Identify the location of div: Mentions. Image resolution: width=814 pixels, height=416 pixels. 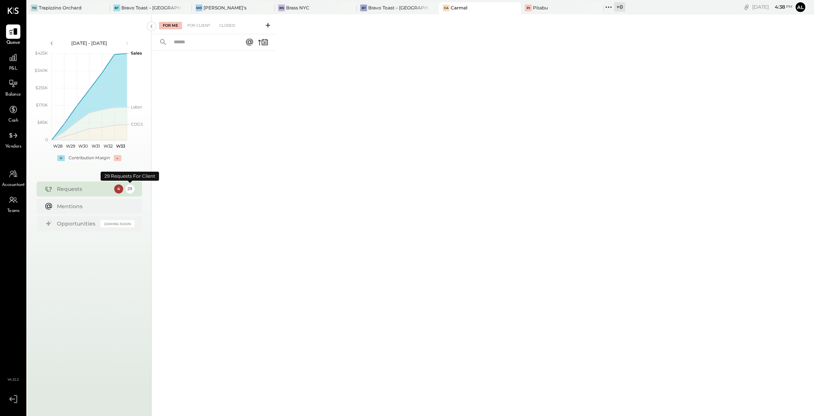
(94, 206).